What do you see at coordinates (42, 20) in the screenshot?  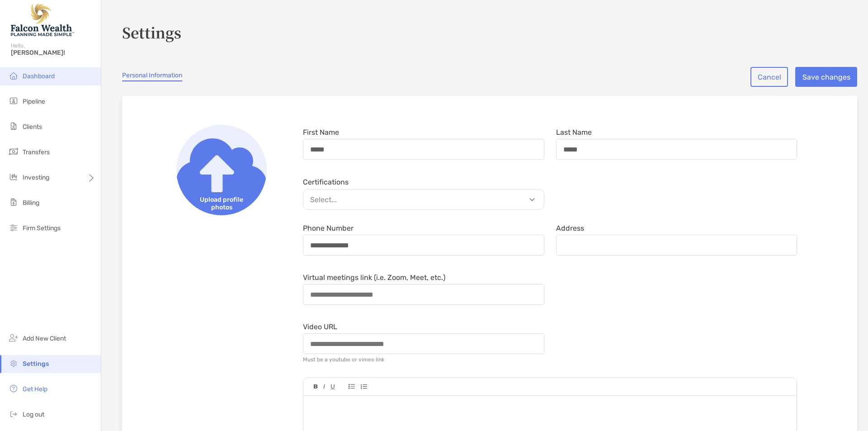 I see `img: Falcon Wealth Planning Logo` at bounding box center [42, 20].